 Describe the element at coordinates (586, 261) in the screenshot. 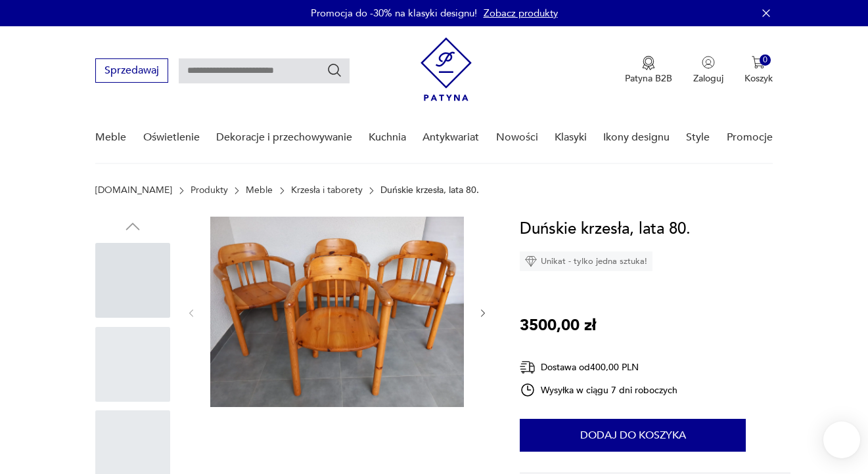

I see `div: Unikat - tylko jedna sztuka!` at that location.